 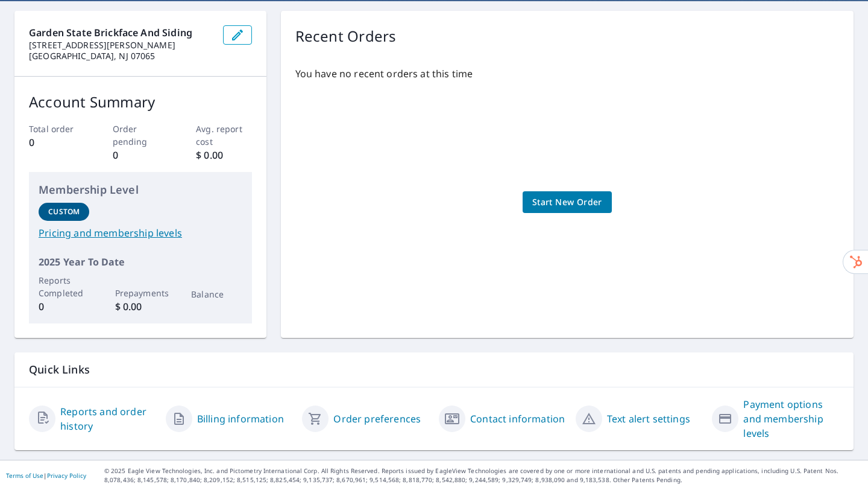 What do you see at coordinates (121, 32) in the screenshot?
I see `p: Garden State Brickface And Siding` at bounding box center [121, 32].